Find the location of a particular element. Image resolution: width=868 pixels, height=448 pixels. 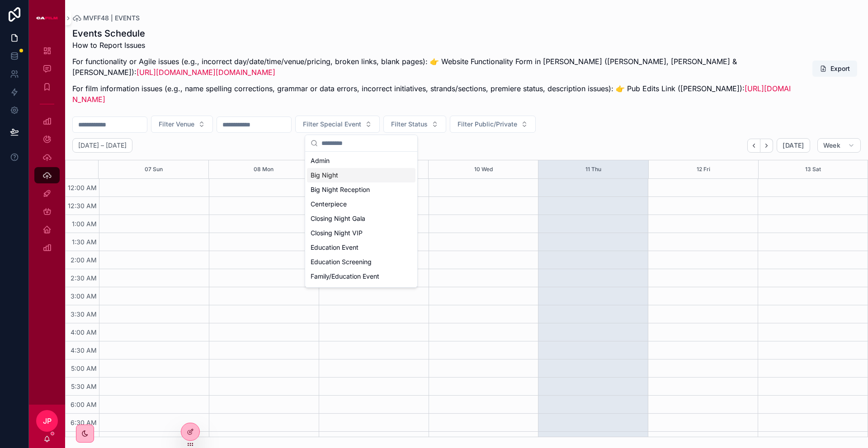

div: Filmmaker Brunch is located at coordinates (361, 291).